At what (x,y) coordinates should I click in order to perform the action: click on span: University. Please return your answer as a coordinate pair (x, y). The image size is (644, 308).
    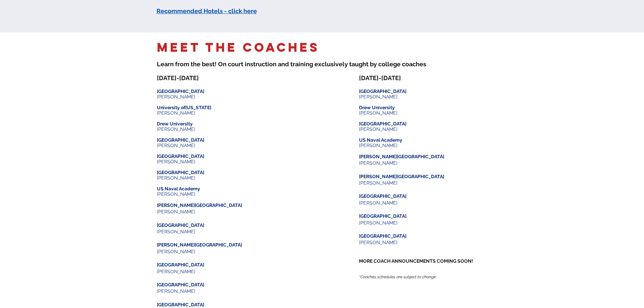
    Looking at the image, I should click on (168, 107).